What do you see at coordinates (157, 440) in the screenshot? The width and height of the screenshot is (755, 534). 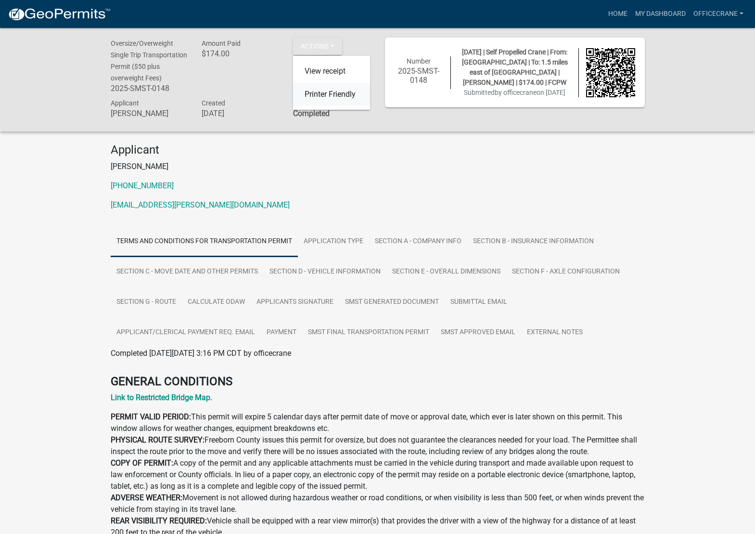 I see `strong: PHYSICAL ROUTE SURVEY:` at bounding box center [157, 440].